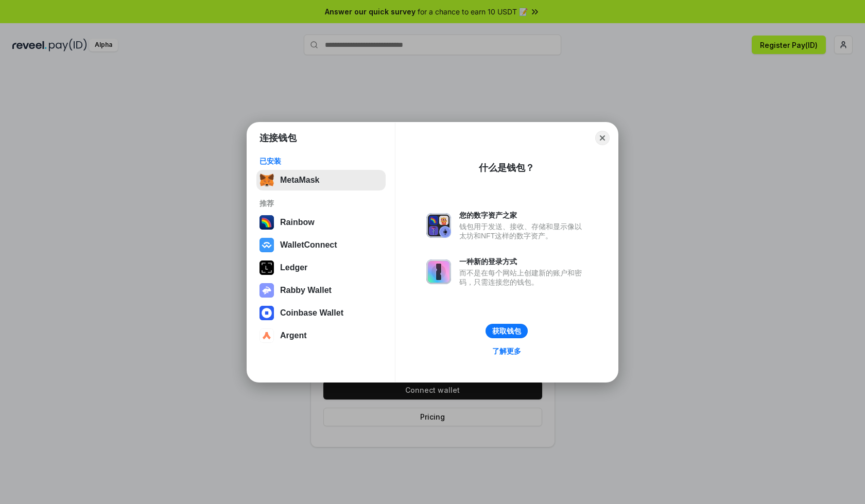  What do you see at coordinates (294, 267) in the screenshot?
I see `div: Ledger` at bounding box center [294, 267].